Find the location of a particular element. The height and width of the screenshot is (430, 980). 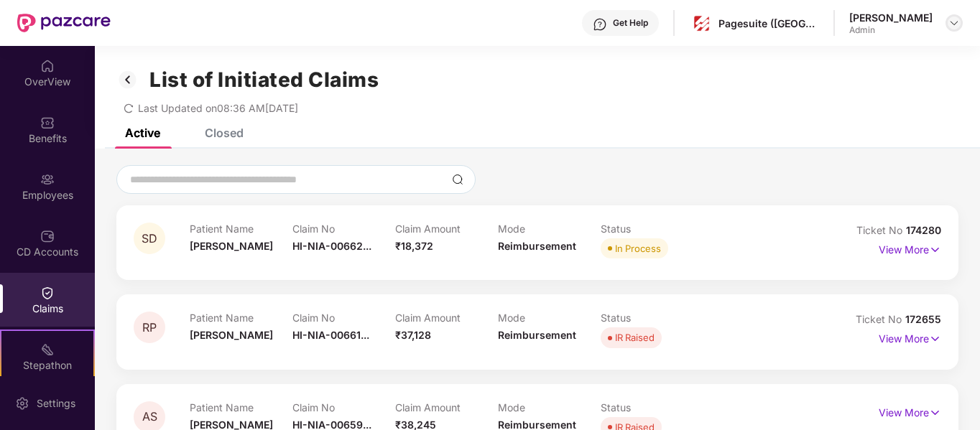

h1: List of Initiated Claims is located at coordinates (264, 80).